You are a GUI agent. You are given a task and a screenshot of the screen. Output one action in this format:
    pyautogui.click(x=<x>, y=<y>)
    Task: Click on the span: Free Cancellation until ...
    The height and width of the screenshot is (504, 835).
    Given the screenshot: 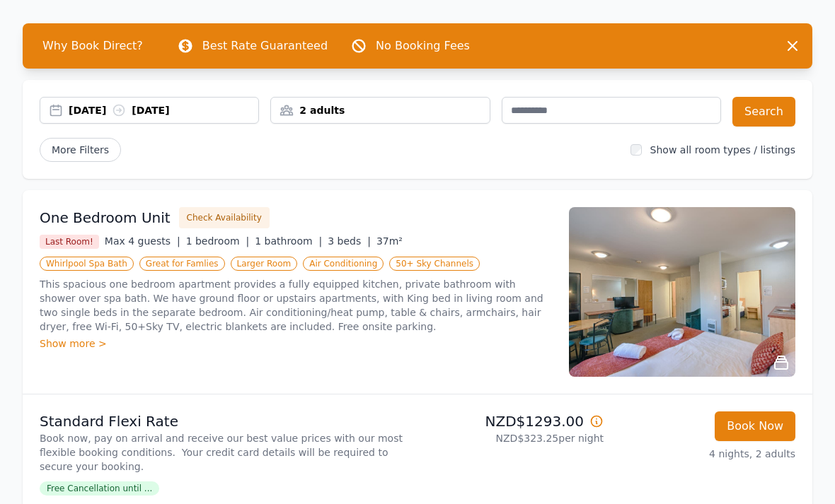 What is the action you would take?
    pyautogui.click(x=99, y=488)
    